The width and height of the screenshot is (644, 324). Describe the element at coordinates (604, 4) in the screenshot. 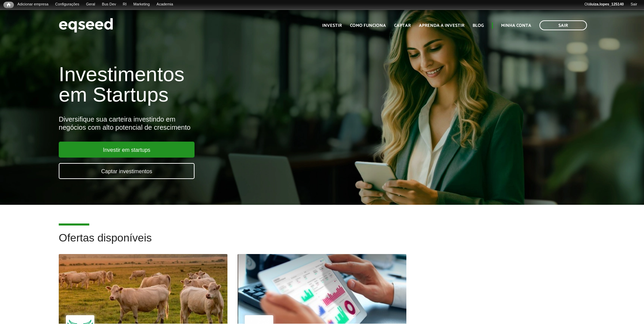

I see `a: Oláluiza.lopes_125140` at that location.